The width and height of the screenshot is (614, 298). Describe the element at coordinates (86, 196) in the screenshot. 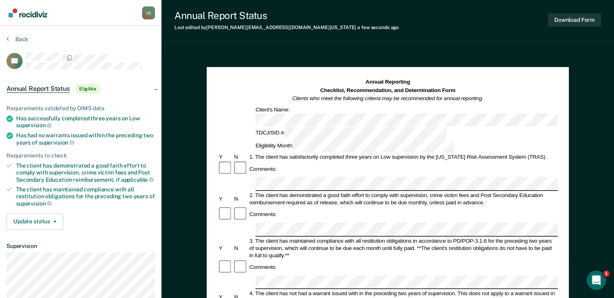

I see `div: The client has maintained compliance with all restitution obligations for the preceding two years of` at that location.